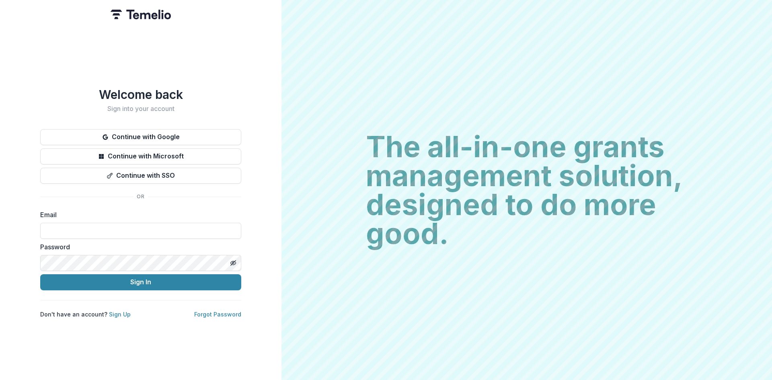 This screenshot has width=772, height=380. What do you see at coordinates (233, 263) in the screenshot?
I see `button: Toggle password visibility` at bounding box center [233, 263].